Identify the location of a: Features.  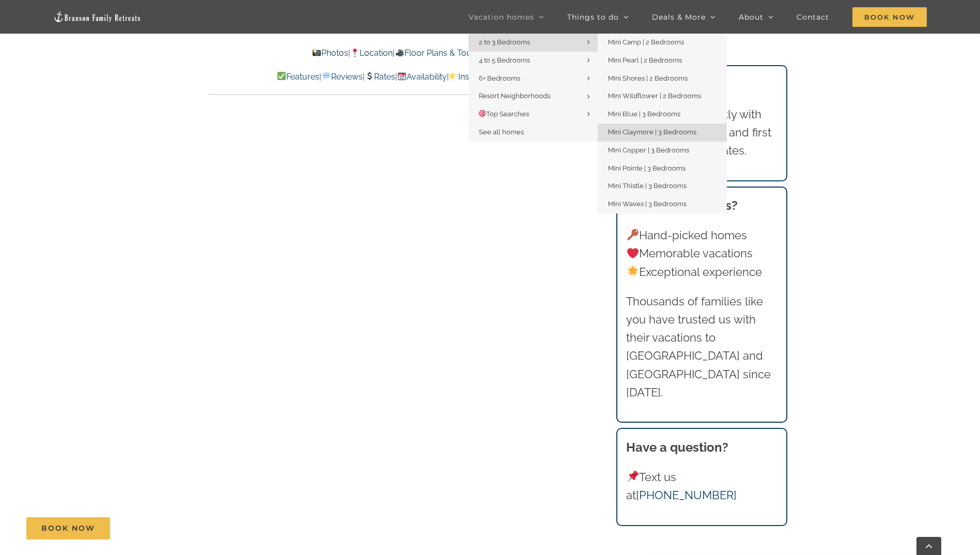
(298, 77).